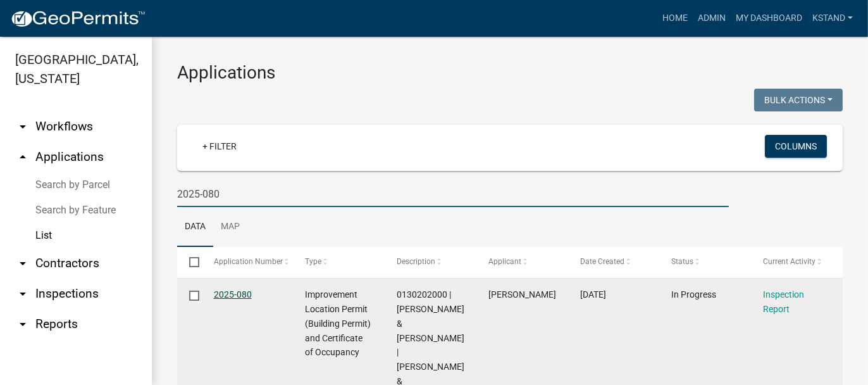 The width and height of the screenshot is (868, 385). Describe the element at coordinates (796, 146) in the screenshot. I see `button: Columns` at that location.